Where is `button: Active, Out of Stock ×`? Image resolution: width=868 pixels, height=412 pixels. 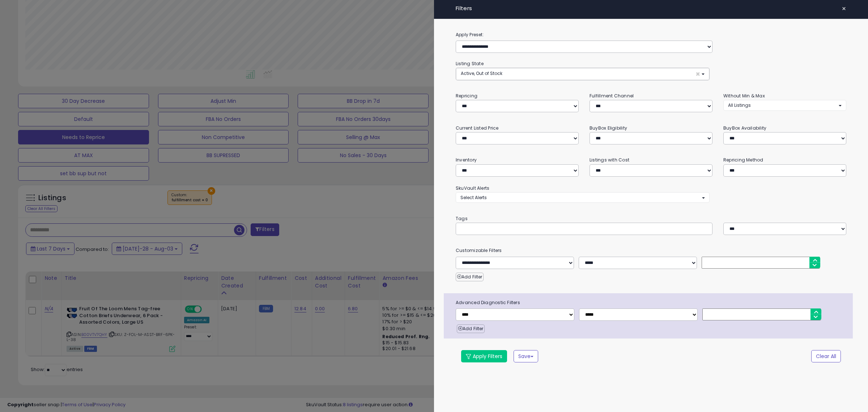
button: Active, Out of Stock × is located at coordinates (582, 74).